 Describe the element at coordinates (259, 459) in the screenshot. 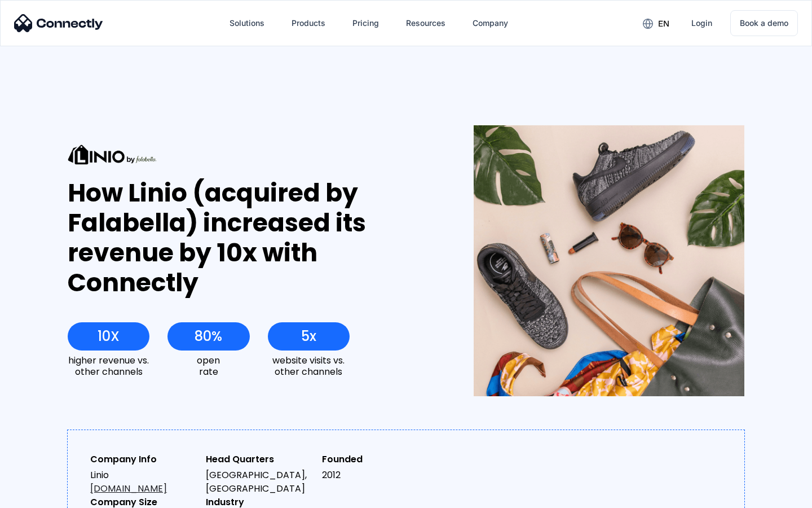

I see `div: Head Quarters` at that location.